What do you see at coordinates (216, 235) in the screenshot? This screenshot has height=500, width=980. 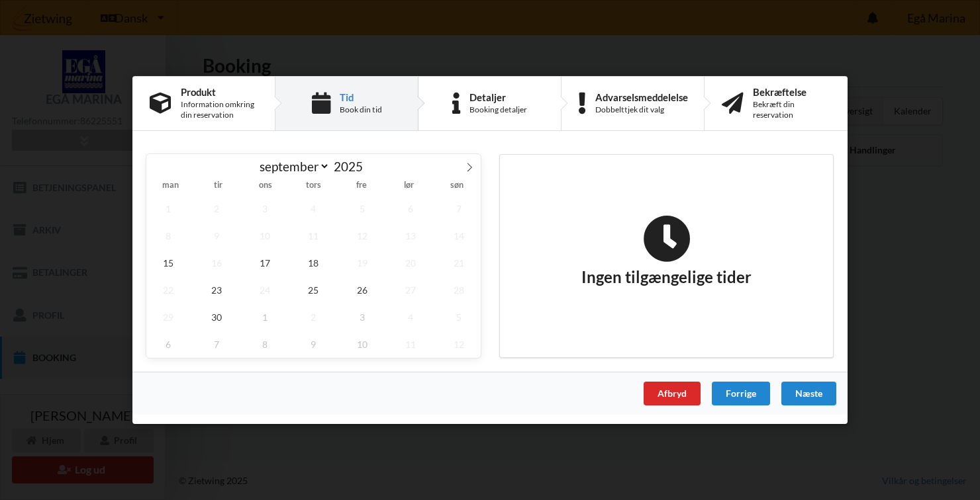 I see `span: september 9, 2025` at bounding box center [216, 235].